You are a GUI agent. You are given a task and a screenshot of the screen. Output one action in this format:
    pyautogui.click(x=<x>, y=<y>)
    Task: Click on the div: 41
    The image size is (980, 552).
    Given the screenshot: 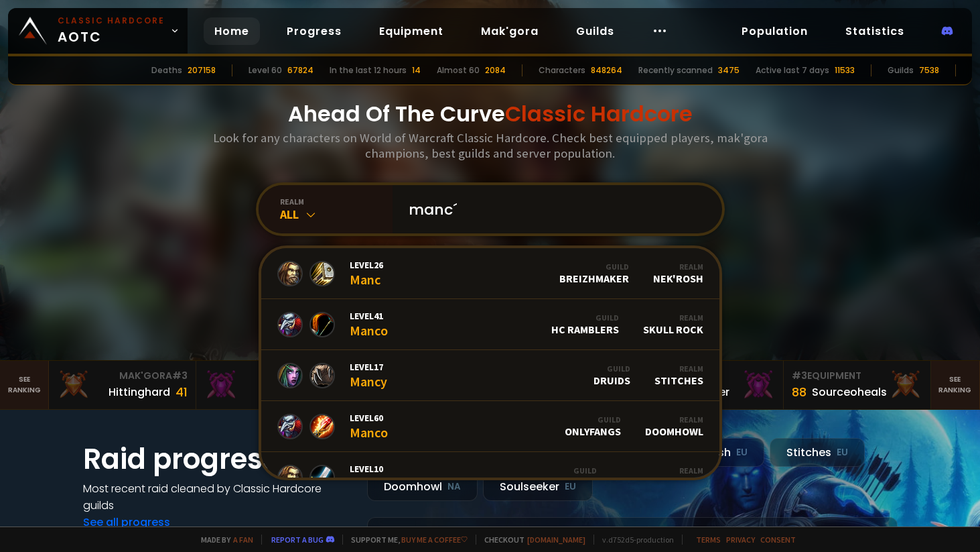 What is the action you would take?
    pyautogui.click(x=182, y=392)
    